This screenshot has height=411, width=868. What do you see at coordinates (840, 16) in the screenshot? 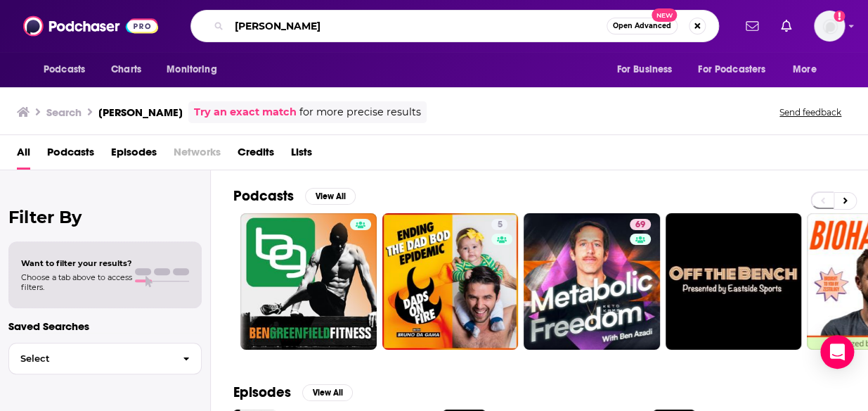
I see `svg: Add a profile image` at bounding box center [840, 16].